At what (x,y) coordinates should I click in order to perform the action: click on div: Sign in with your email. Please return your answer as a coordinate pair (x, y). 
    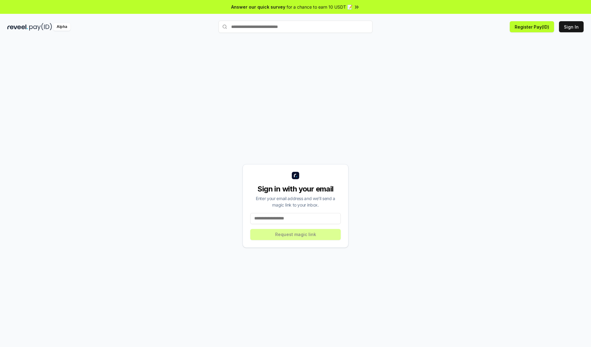
    Looking at the image, I should click on (295, 189).